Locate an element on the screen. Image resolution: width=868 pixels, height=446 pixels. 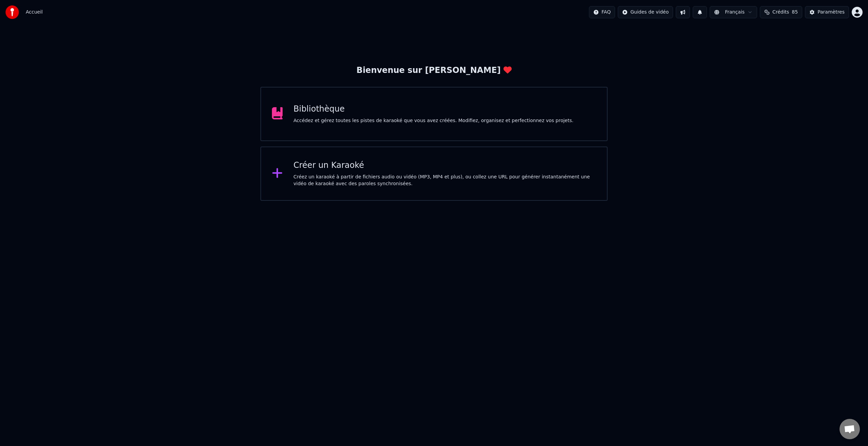
div: Paramètres is located at coordinates (831, 12).